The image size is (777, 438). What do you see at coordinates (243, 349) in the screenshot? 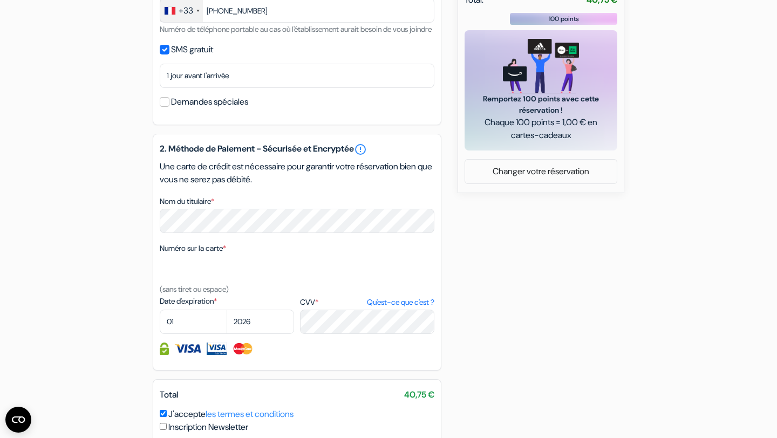
I see `img: Master Card` at bounding box center [243, 349].